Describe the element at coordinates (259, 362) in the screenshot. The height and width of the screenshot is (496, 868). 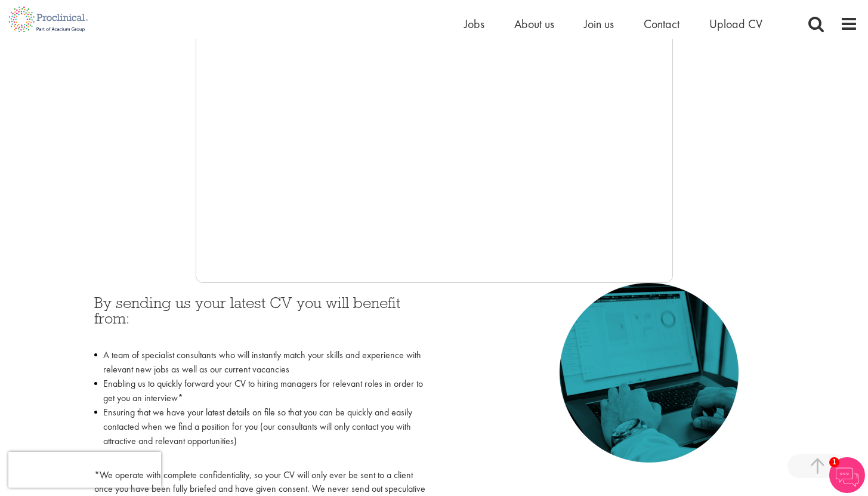
I see `li: A team of specialist consultants who will instantly match your skills and experience with relevan...` at that location.